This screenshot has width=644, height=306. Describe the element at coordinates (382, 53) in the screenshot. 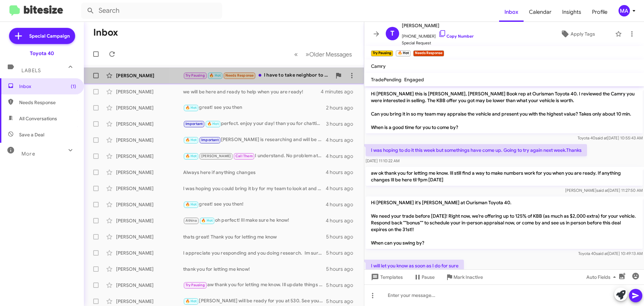

I see `small: Try Pausing` at that location.